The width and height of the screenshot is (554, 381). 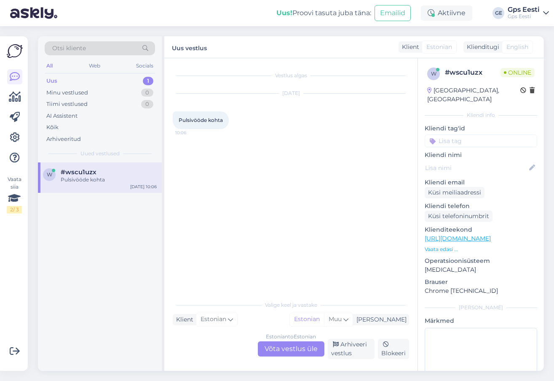 I want to click on div: GE, so click(x=499, y=13).